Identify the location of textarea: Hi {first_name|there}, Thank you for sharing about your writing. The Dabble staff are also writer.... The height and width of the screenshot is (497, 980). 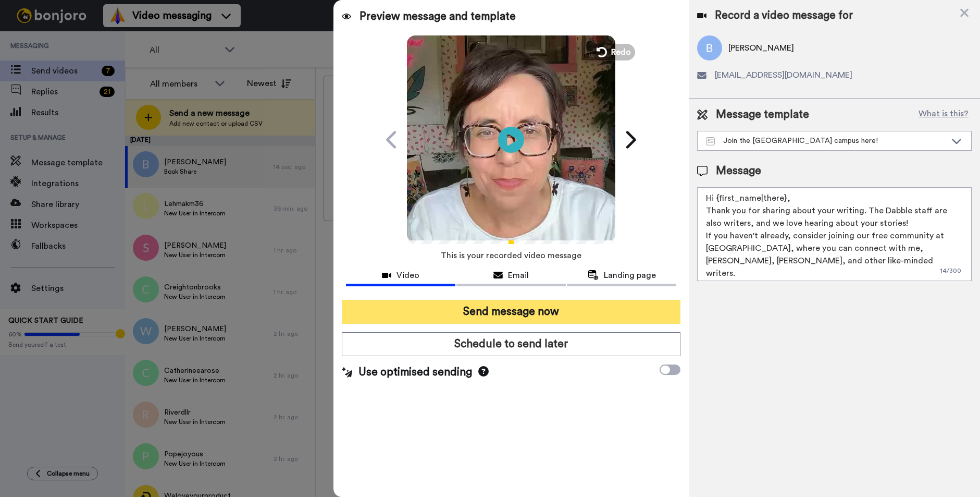
(834, 234).